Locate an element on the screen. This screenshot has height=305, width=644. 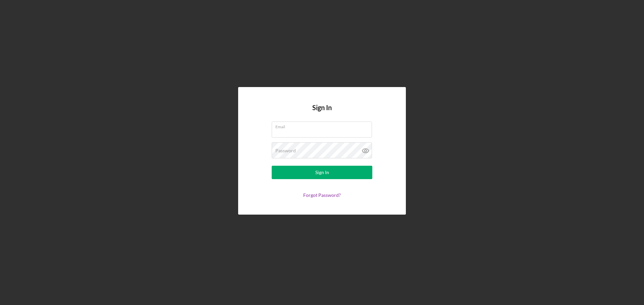
button: Sign In is located at coordinates (322, 173).